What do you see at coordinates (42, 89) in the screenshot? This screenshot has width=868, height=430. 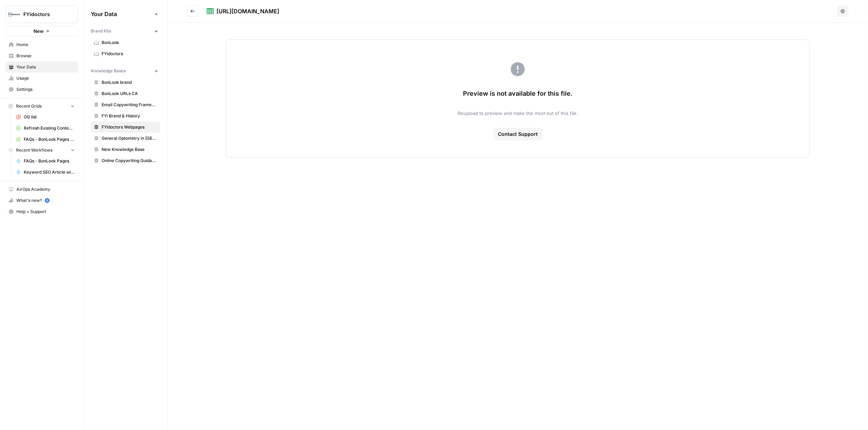 I see `a: Settings` at bounding box center [42, 89].